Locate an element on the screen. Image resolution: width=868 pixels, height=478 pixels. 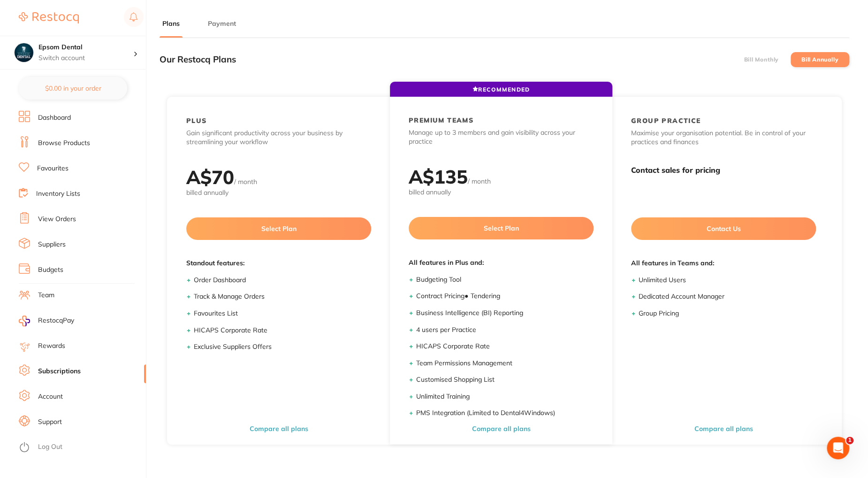
img: Restocq Logo is located at coordinates (49, 18).